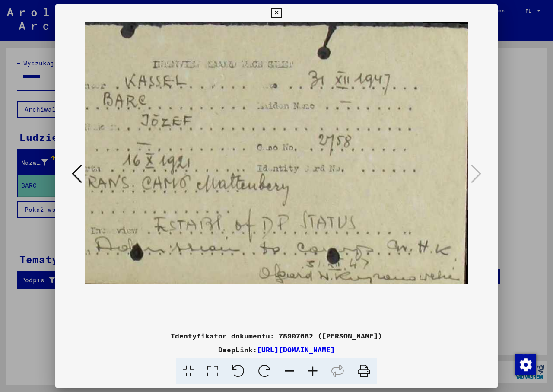 This screenshot has width=553, height=392. What do you see at coordinates (238, 350) in the screenshot?
I see `font: DeepLink:` at bounding box center [238, 350].